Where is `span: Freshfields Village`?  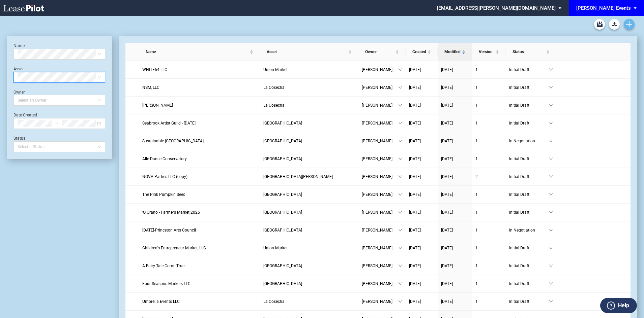 span: Freshfields Village is located at coordinates (282, 213).